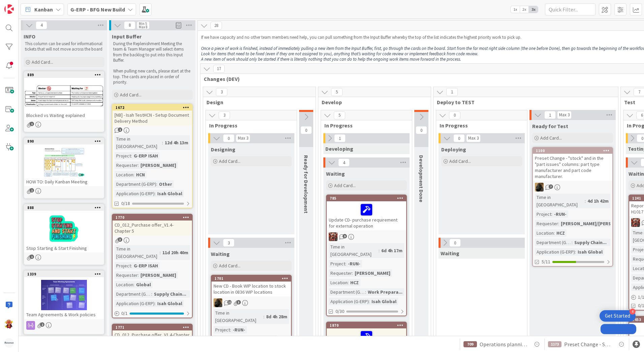  I want to click on span: 0, so click(229, 138).